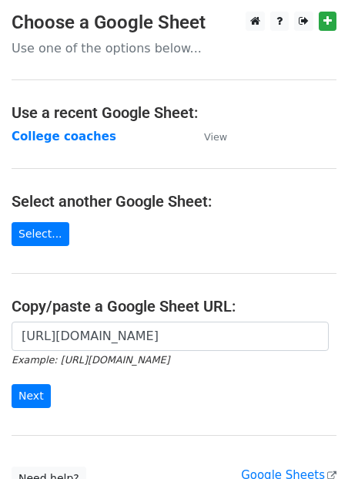  I want to click on p: Use one of the options below..., so click(174, 48).